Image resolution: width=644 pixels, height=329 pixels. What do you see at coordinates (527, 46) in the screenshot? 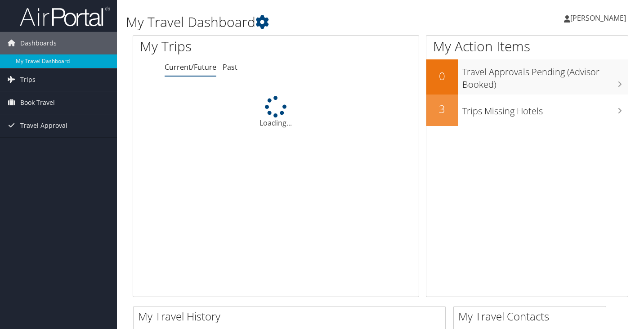
I see `h1: My Action Items` at bounding box center [527, 46].